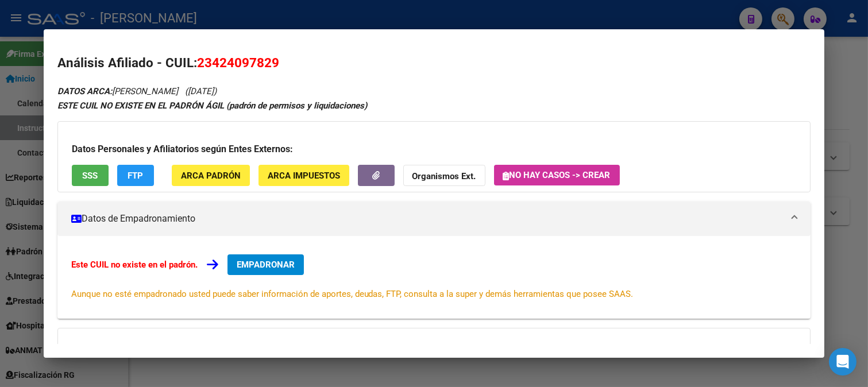 This screenshot has width=868, height=387. I want to click on button: ARCA Padrón, so click(211, 175).